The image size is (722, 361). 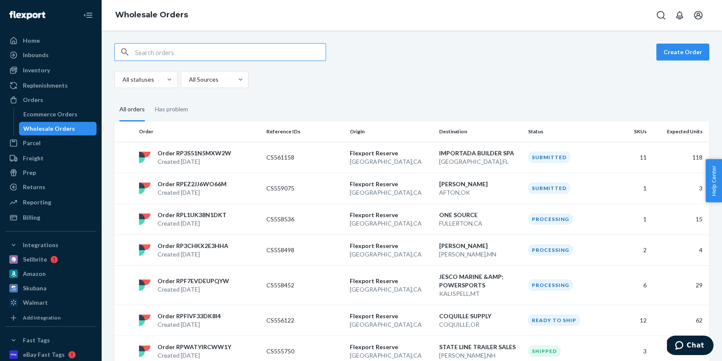 I want to click on a: Ecommerce Orders, so click(x=58, y=114).